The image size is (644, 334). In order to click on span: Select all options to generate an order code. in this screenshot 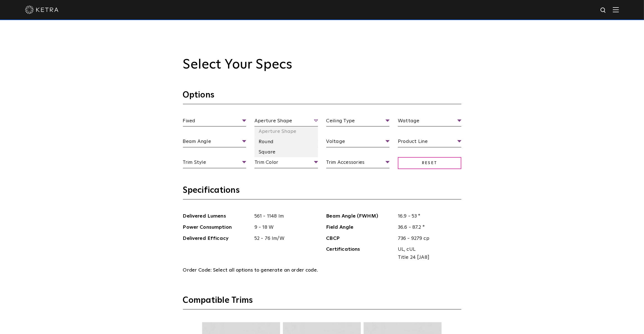, I will do `click(265, 270)`.